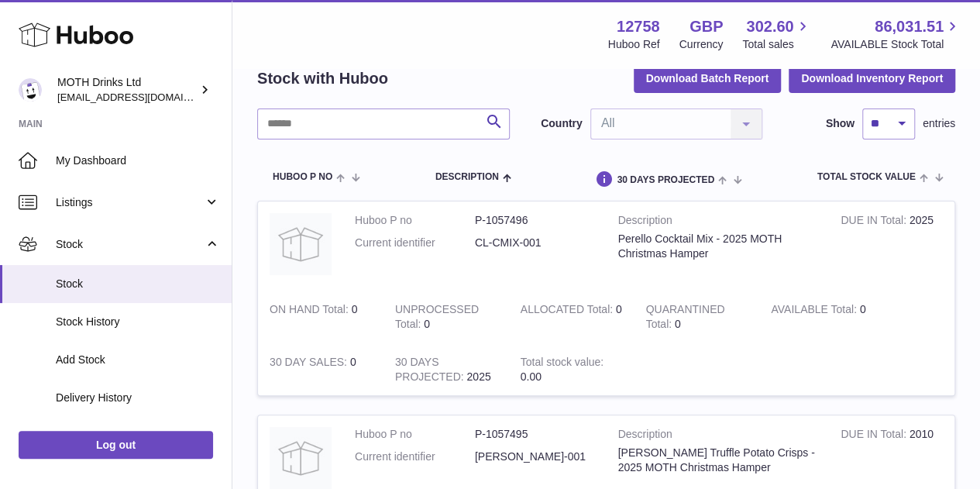 This screenshot has height=489, width=980. What do you see at coordinates (534, 242) in the screenshot?
I see `dd: CL-CMIX-001` at bounding box center [534, 242].